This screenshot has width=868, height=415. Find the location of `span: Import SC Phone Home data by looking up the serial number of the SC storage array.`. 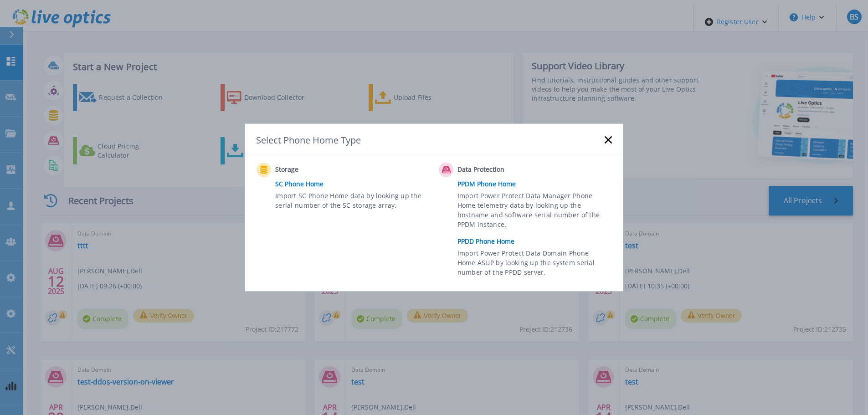

span: Import SC Phone Home data by looking up the serial number of the SC storage array. is located at coordinates (351, 201).